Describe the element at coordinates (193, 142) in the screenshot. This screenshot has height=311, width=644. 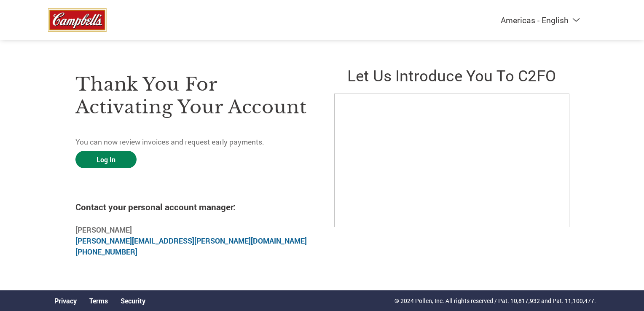
I see `p: You can now review invoices and request early payments.` at that location.